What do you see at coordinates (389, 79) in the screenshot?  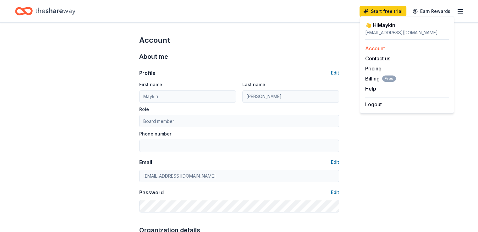 I see `span: Free` at bounding box center [389, 79].